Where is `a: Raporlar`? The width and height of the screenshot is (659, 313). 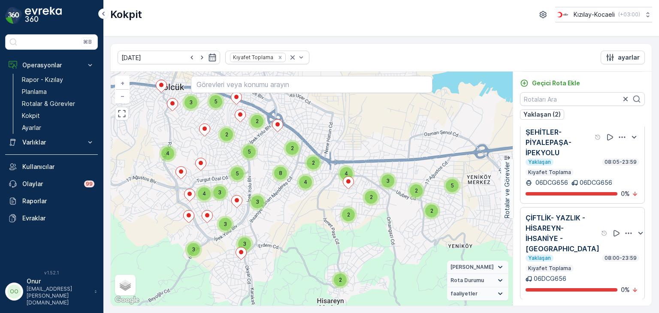 a: Raporlar is located at coordinates (51, 201).